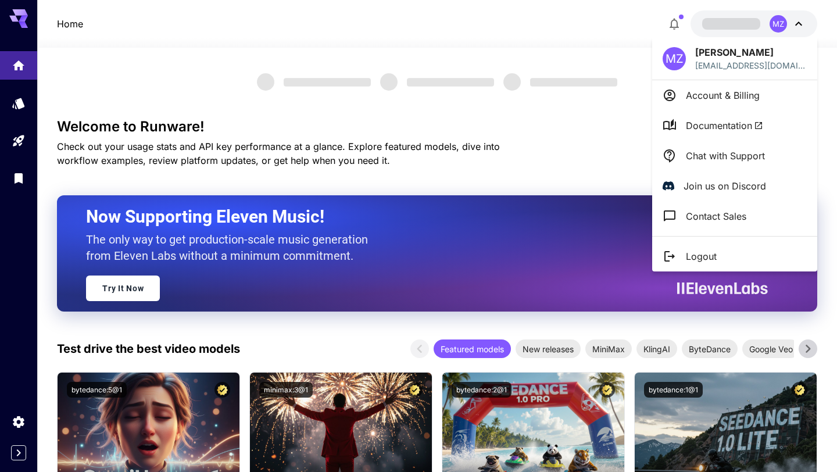 The height and width of the screenshot is (472, 837). Describe the element at coordinates (701, 256) in the screenshot. I see `p: Logout` at that location.